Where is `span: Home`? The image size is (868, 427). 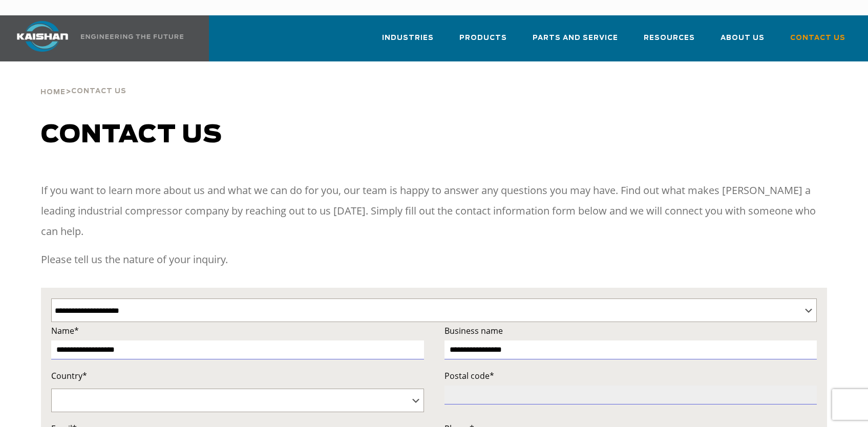
span: Home is located at coordinates (53, 92).